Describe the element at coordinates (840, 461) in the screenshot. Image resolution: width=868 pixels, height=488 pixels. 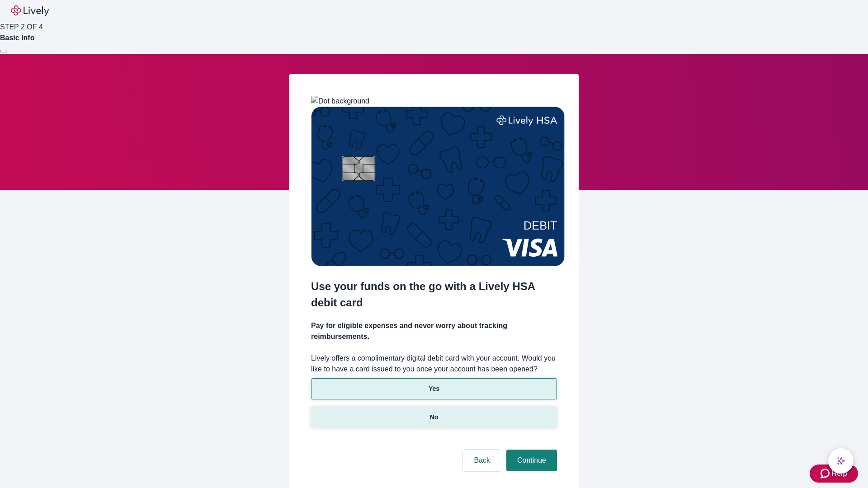
I see `button: chat` at that location.